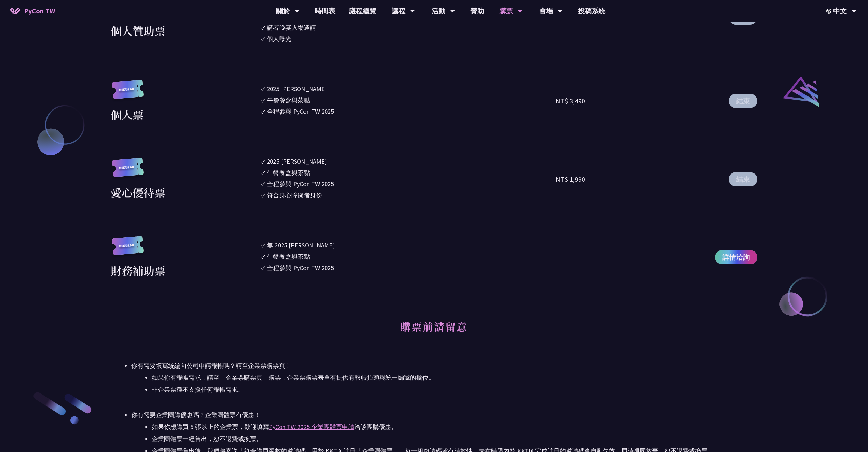 The width and height of the screenshot is (868, 452). What do you see at coordinates (444, 415) in the screenshot?
I see `div: 你有需要企業團購優惠嗎？企業團體票有優惠！` at bounding box center [444, 415].